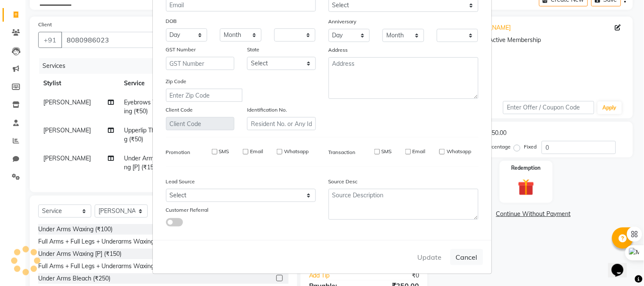 This screenshot has width=644, height=286. I want to click on label: Lead Source, so click(180, 182).